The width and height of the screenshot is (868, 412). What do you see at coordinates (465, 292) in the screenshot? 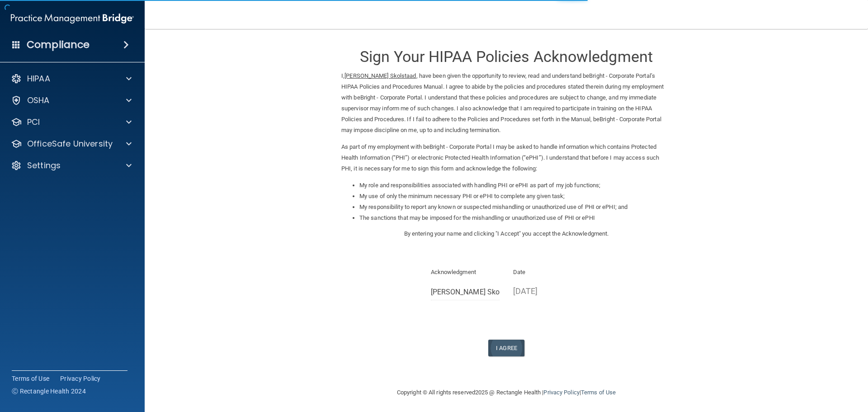
I see `input: Full Name` at bounding box center [465, 292].